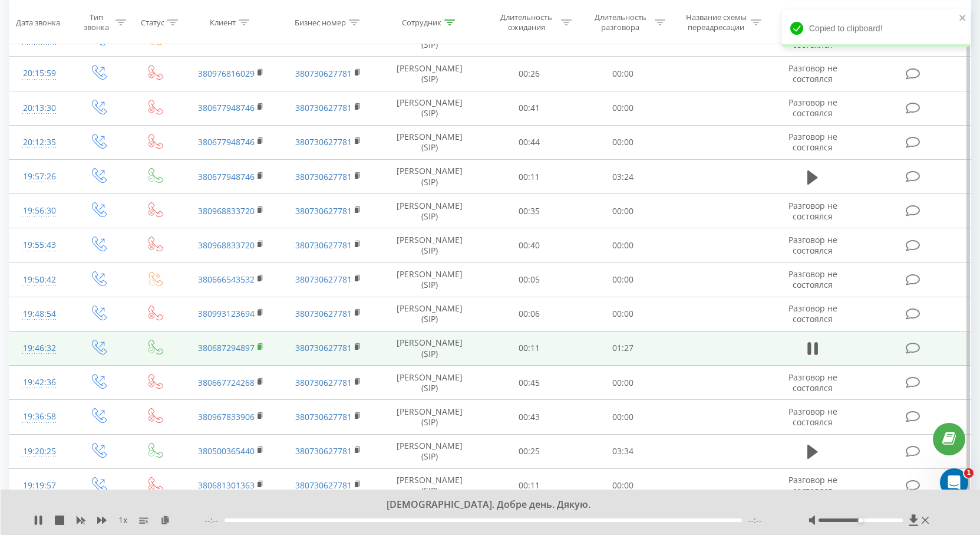 This screenshot has width=980, height=535. What do you see at coordinates (528, 417) in the screenshot?
I see `td: 00:43` at bounding box center [528, 417].